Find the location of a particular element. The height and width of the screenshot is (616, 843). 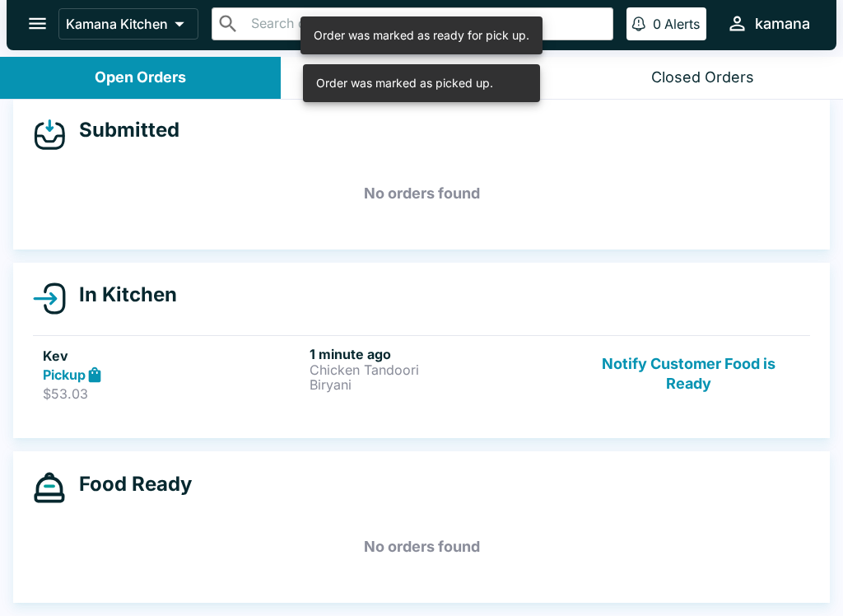

p: $53.03 is located at coordinates (173, 394).